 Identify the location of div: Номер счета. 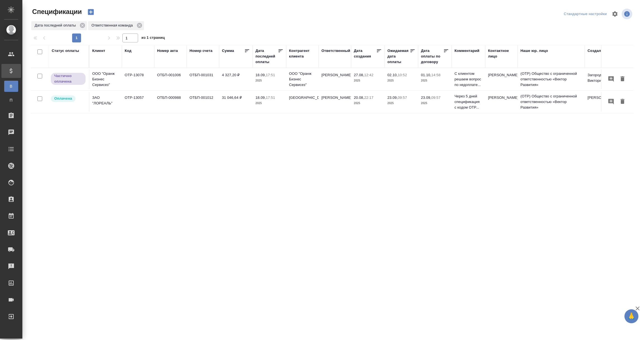
(201, 51).